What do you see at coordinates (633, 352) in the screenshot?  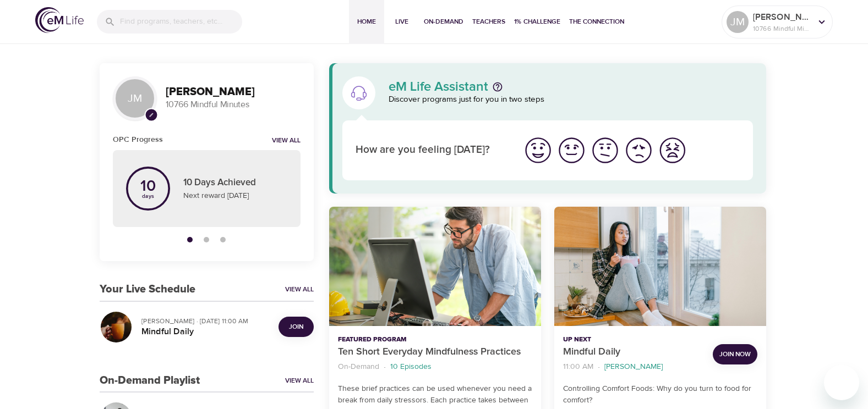 I see `p: Mindful Daily` at bounding box center [633, 352].